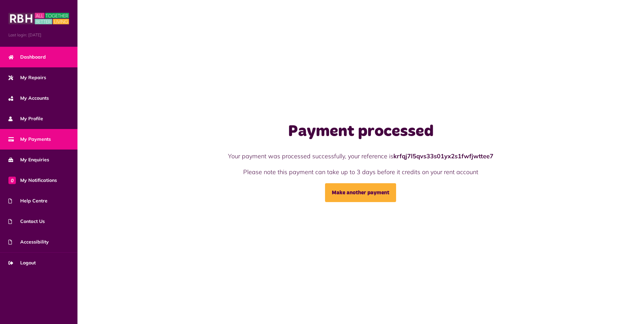 The width and height of the screenshot is (644, 324). I want to click on strong: krfqj7l5qvs33s01yx2s1fwfjwttee7, so click(443, 156).